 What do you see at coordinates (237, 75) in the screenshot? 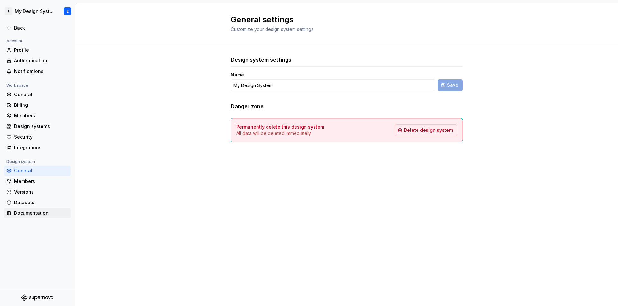
I see `label: Name` at bounding box center [237, 75].